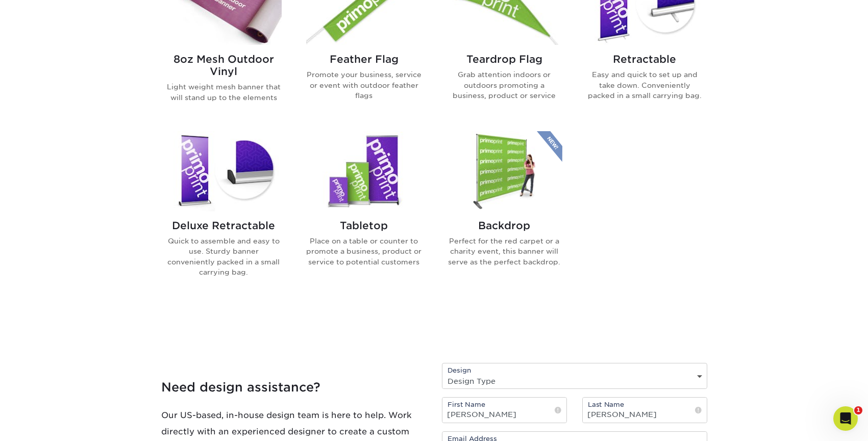 The width and height of the screenshot is (868, 441). What do you see at coordinates (504, 59) in the screenshot?
I see `h2: Teardrop Flag` at bounding box center [504, 59].